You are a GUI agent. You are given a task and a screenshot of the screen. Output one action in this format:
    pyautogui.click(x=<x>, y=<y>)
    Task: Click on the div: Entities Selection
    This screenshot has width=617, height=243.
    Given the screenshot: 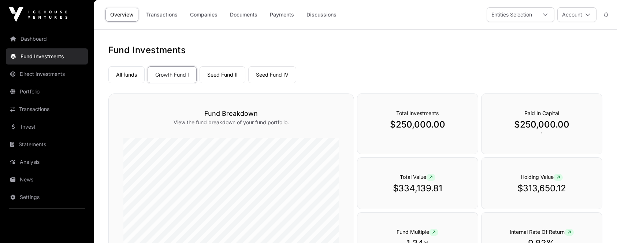 What is the action you would take?
    pyautogui.click(x=511, y=15)
    